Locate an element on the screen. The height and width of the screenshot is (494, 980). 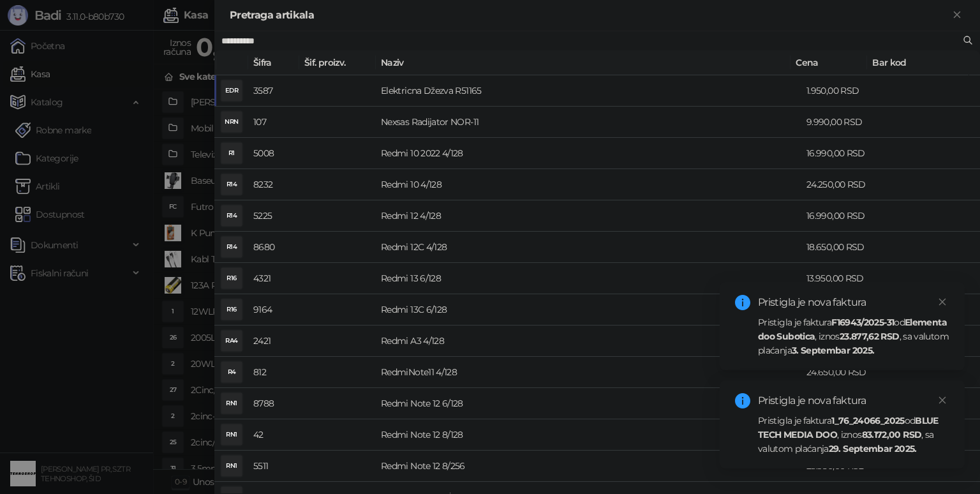
strong: BLUE TECH MEDIA DOO is located at coordinates (848, 427).